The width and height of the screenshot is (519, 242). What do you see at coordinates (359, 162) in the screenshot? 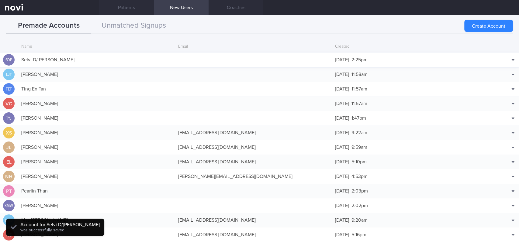
I see `span: 5:10pm` at bounding box center [359, 162].